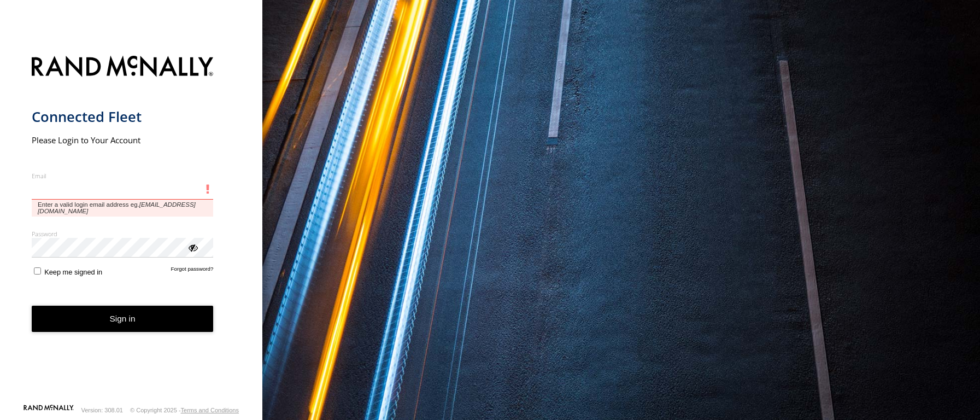  What do you see at coordinates (37, 271) in the screenshot?
I see `input: Keep me signed in` at bounding box center [37, 271].